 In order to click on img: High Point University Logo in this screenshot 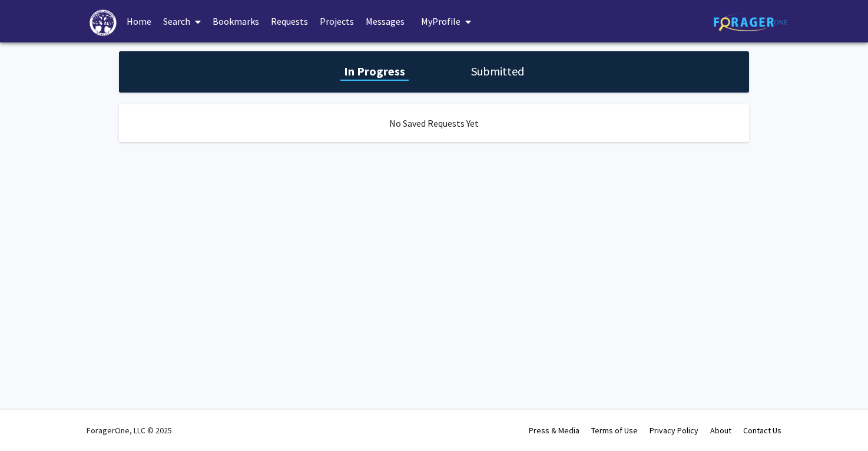, I will do `click(103, 22)`.